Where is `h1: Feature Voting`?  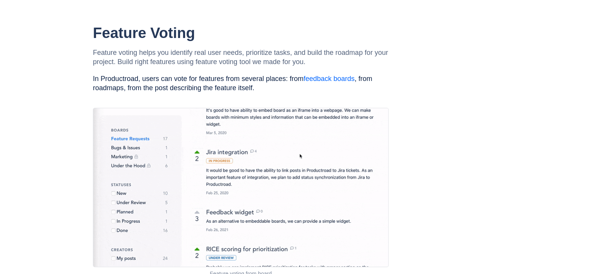 h1: Feature Voting is located at coordinates (241, 33).